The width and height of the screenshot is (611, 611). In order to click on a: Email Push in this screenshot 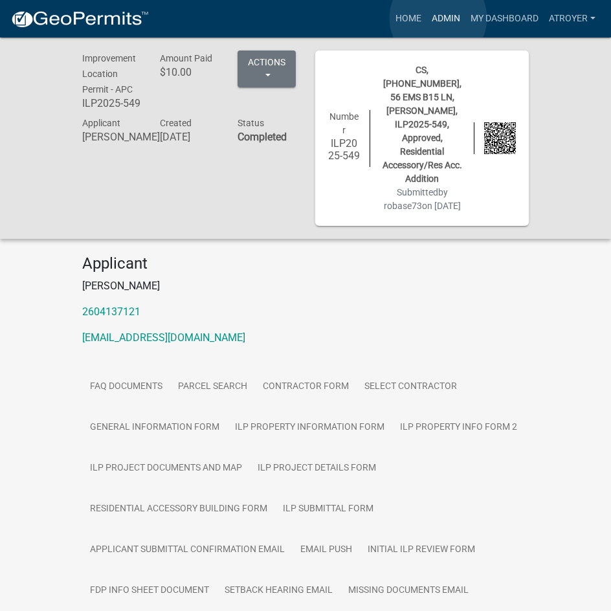, I will do `click(326, 550)`.